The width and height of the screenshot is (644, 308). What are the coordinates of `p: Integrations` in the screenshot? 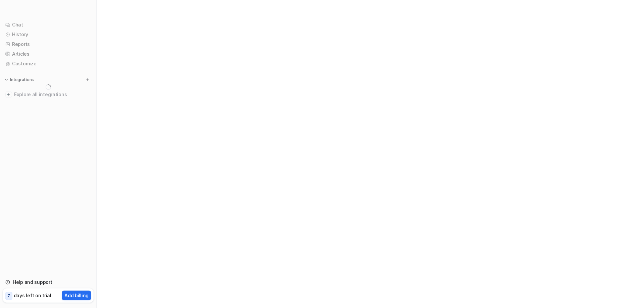 It's located at (22, 80).